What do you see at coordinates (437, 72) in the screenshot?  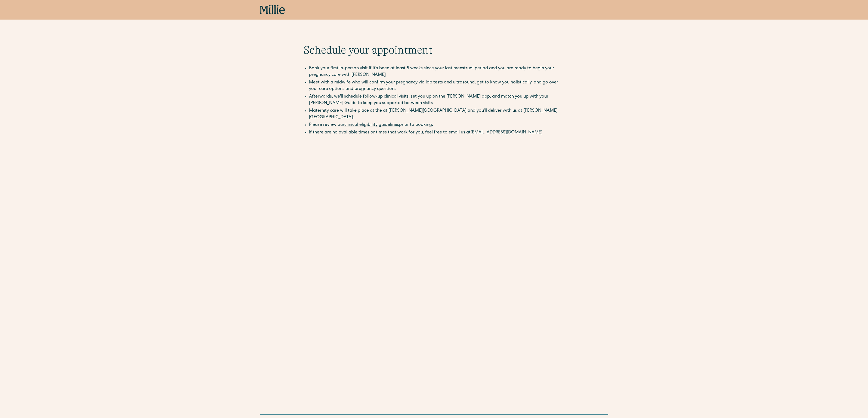 I see `li: Book your first in-person visit if it's been at least 8 weeks since your last menstrual period an...` at bounding box center [437, 72].